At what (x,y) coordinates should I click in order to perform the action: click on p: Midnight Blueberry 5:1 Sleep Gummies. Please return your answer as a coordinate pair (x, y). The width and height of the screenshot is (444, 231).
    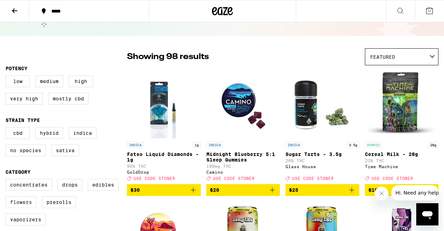
    Looking at the image, I should click on (243, 157).